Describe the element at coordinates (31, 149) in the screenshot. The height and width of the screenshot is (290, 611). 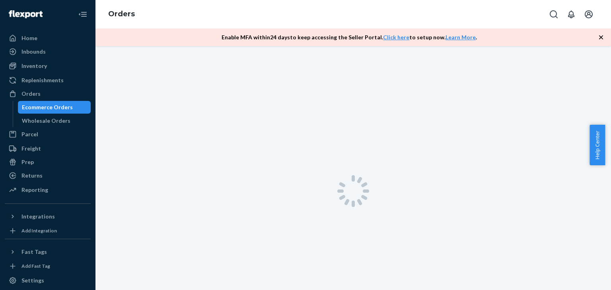
I see `div: Freight` at that location.